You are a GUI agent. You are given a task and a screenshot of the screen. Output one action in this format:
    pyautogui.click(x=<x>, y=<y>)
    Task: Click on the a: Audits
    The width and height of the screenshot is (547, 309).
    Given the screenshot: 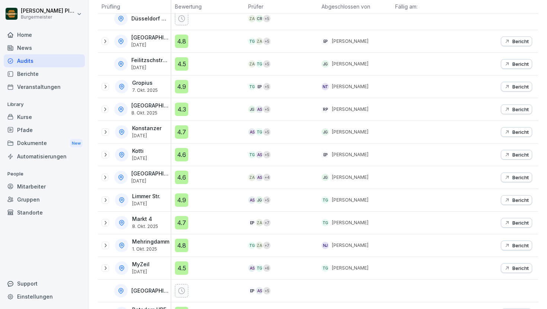 What is the action you would take?
    pyautogui.click(x=44, y=61)
    